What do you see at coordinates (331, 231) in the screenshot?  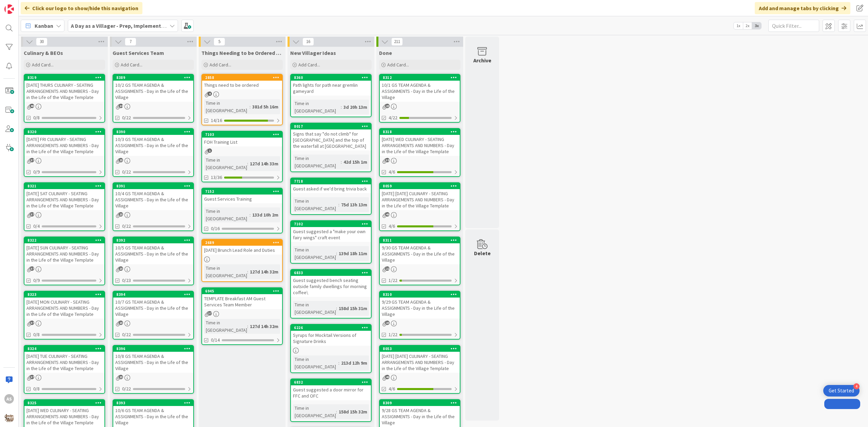 I see `div: 7102Guest suggested a "make your own fairy wings" craft event` at bounding box center [331, 231].